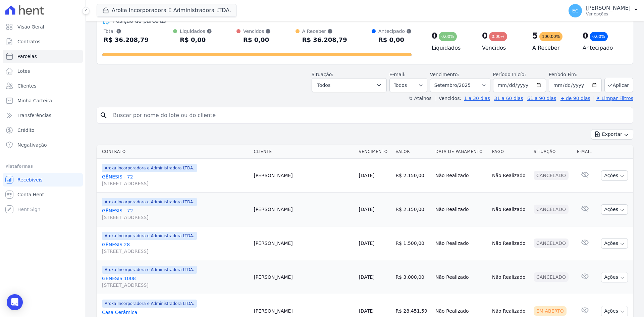 This screenshot has width=644, height=317. What do you see at coordinates (31, 27) in the screenshot?
I see `span: Visão Geral` at bounding box center [31, 27].